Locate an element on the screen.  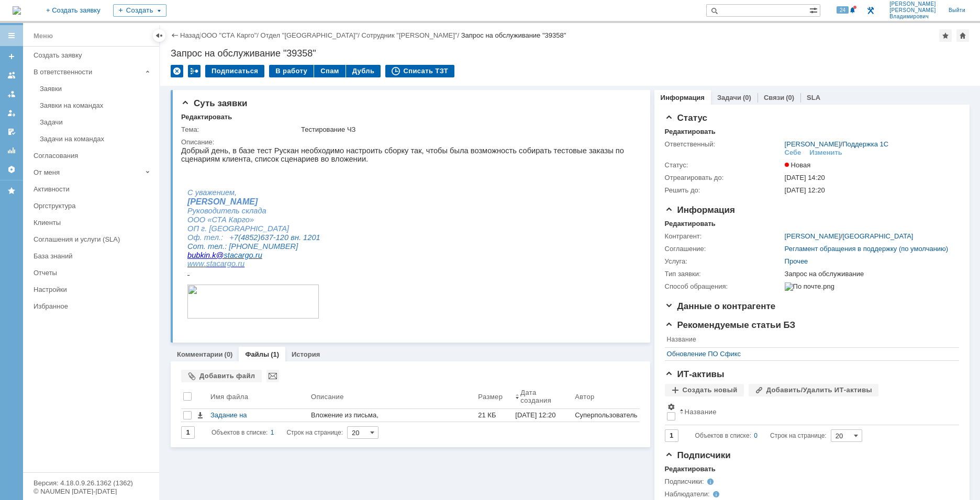
a: Соглашения и услуги (SLA) is located at coordinates (93, 239).